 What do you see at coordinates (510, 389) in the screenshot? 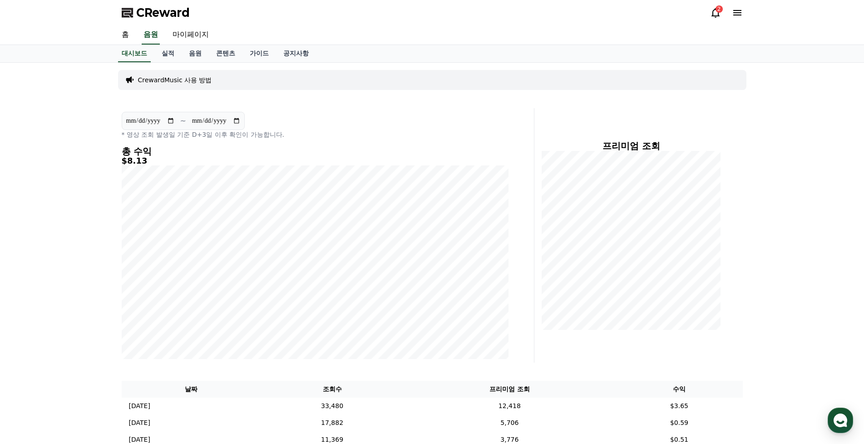
I see `th: 프리미엄 조회` at bounding box center [510, 389].